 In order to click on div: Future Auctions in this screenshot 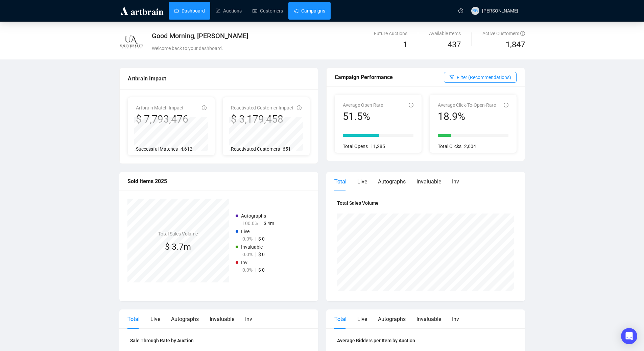, I will do `click(390, 34)`.